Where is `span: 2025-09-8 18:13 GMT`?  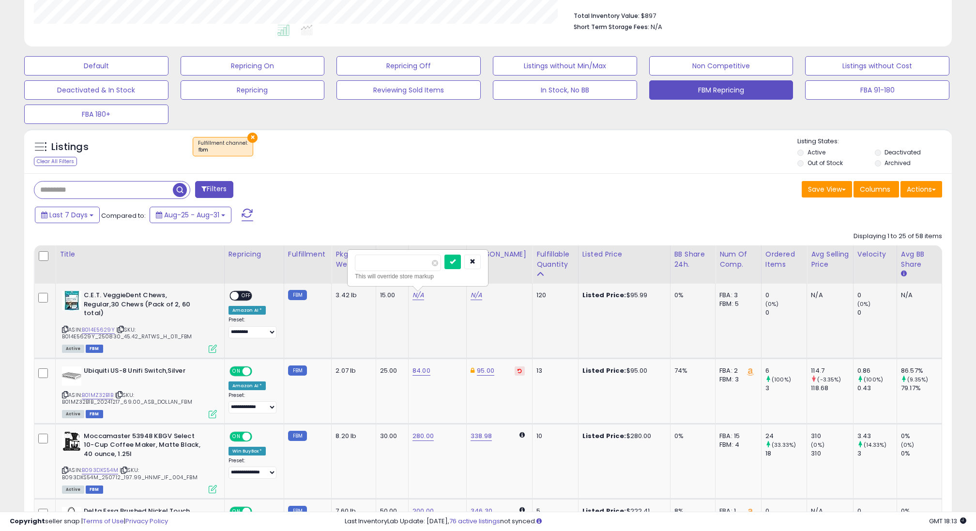 span: 2025-09-8 18:13 GMT is located at coordinates (947, 521).